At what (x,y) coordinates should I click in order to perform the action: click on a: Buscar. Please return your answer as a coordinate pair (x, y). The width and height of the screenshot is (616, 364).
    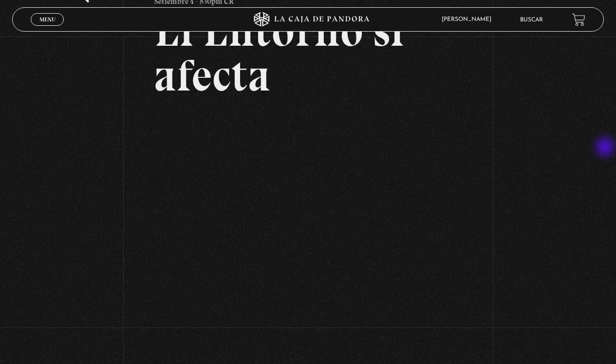
    Looking at the image, I should click on (532, 20).